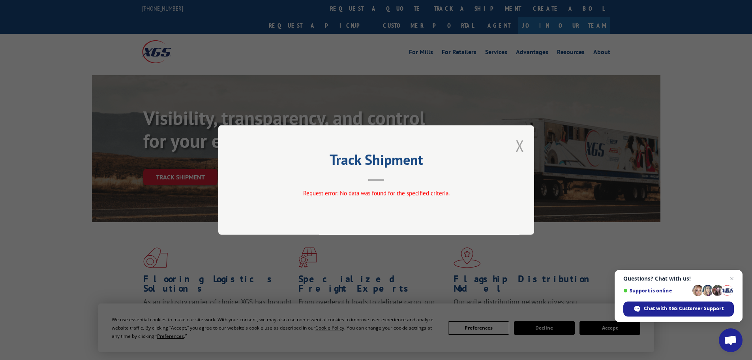 The height and width of the screenshot is (360, 752). I want to click on span: Chat with XGS Customer Support, so click(684, 308).